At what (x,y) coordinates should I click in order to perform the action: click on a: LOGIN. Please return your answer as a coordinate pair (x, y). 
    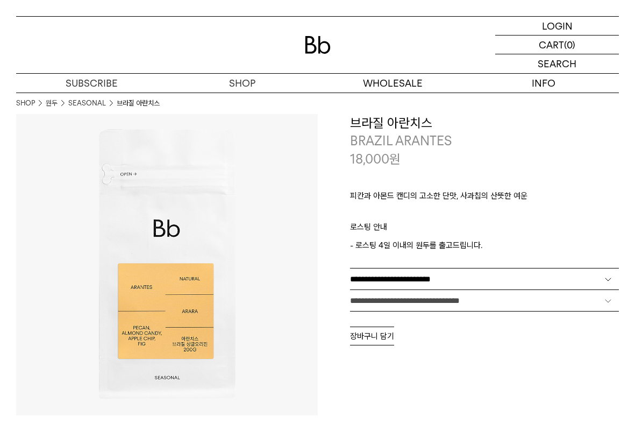
    Looking at the image, I should click on (557, 26).